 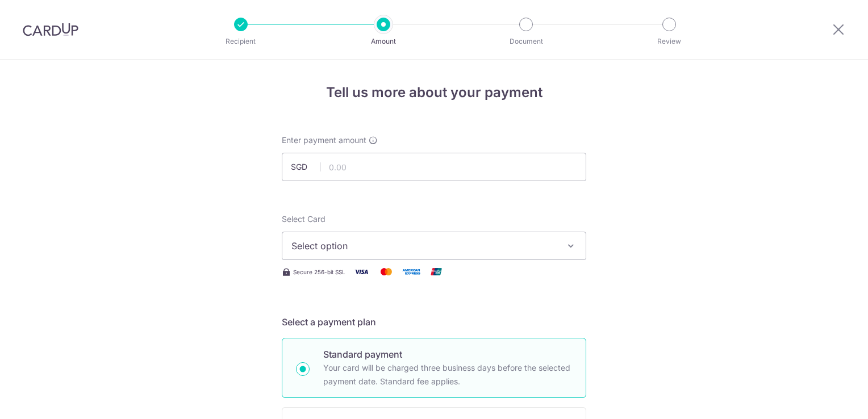 I want to click on img: American Express, so click(x=411, y=272).